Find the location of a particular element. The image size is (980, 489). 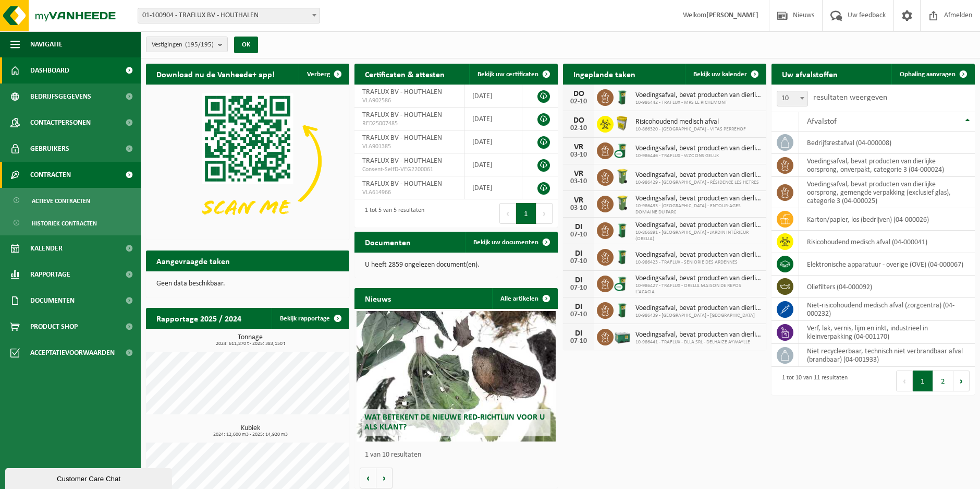

span: Contracten is located at coordinates (51, 175).